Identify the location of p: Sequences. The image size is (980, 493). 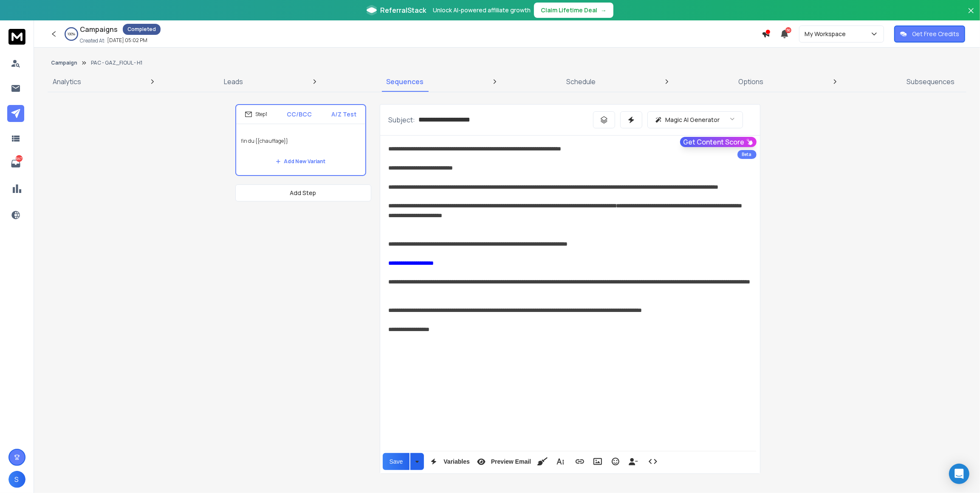
(405, 81).